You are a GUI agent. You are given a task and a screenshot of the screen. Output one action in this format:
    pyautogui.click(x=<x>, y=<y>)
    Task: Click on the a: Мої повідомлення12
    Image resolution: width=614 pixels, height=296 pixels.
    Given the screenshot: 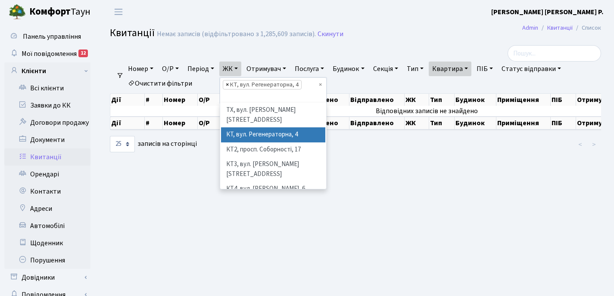 What is the action you would take?
    pyautogui.click(x=47, y=54)
    